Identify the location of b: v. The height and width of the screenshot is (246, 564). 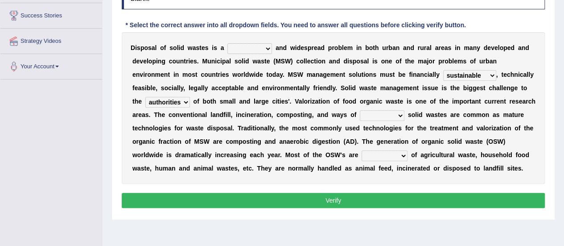
(141, 74).